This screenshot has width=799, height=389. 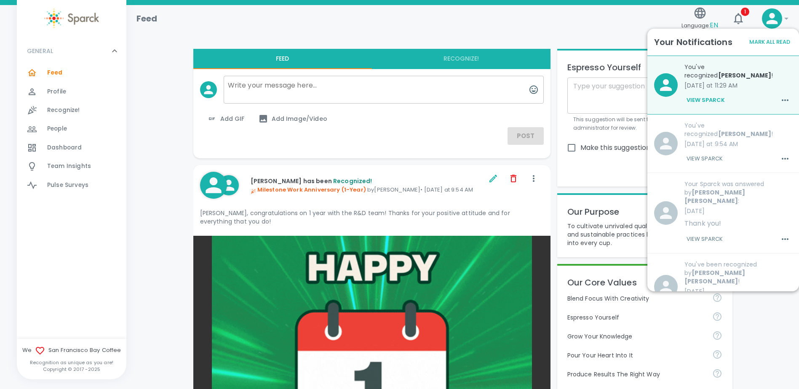 What do you see at coordinates (738, 19) in the screenshot?
I see `button: 1` at bounding box center [738, 19].